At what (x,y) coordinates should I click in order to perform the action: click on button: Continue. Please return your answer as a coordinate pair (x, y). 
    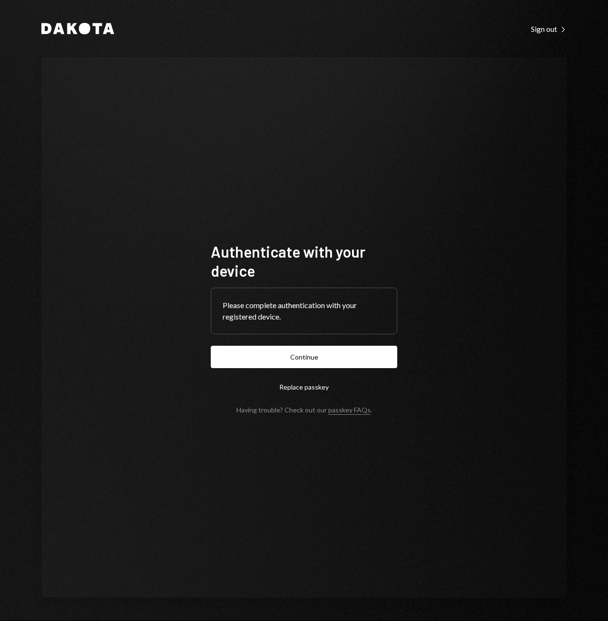
    Looking at the image, I should click on (304, 357).